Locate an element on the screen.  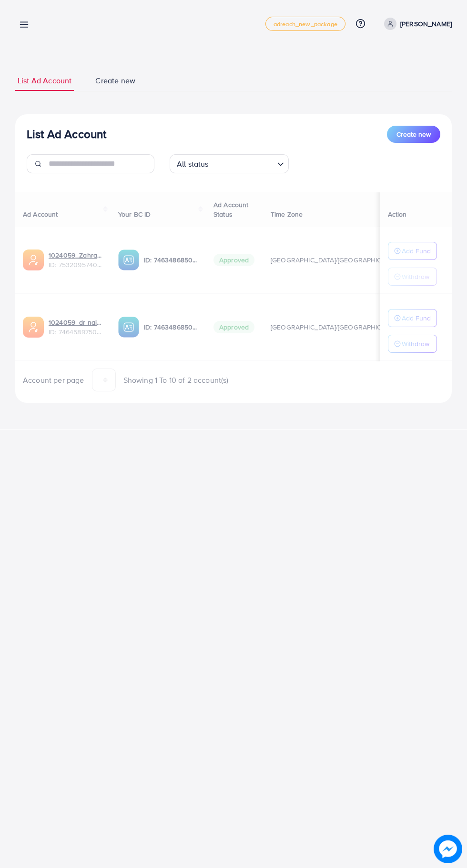
div: Search for option is located at coordinates (229, 164).